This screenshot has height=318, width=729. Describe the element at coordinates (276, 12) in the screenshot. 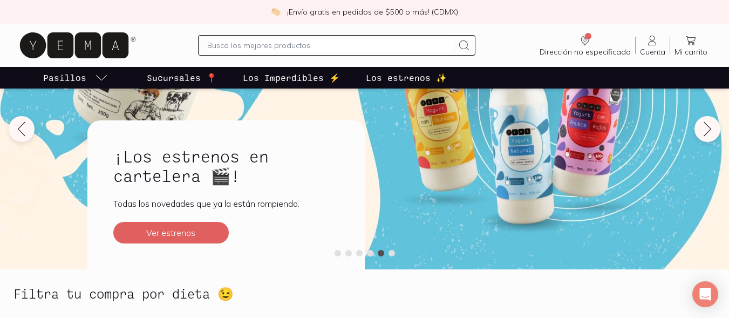

I see `img: check` at that location.